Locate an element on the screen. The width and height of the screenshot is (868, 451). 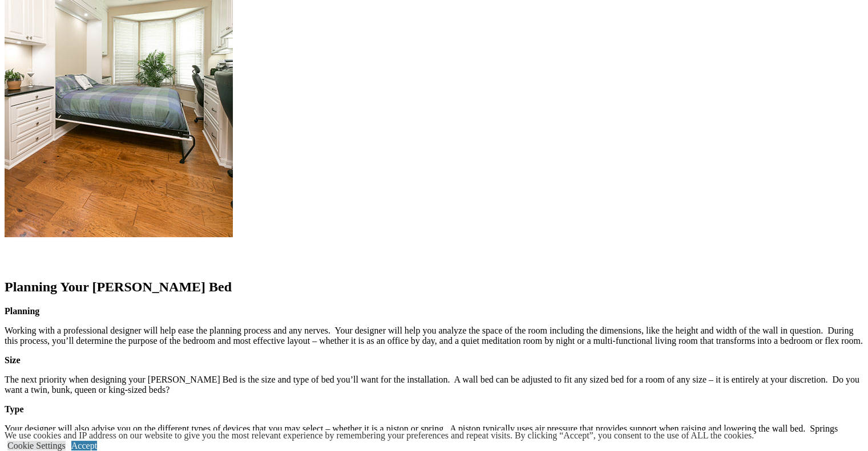
a: Accept is located at coordinates (84, 445).